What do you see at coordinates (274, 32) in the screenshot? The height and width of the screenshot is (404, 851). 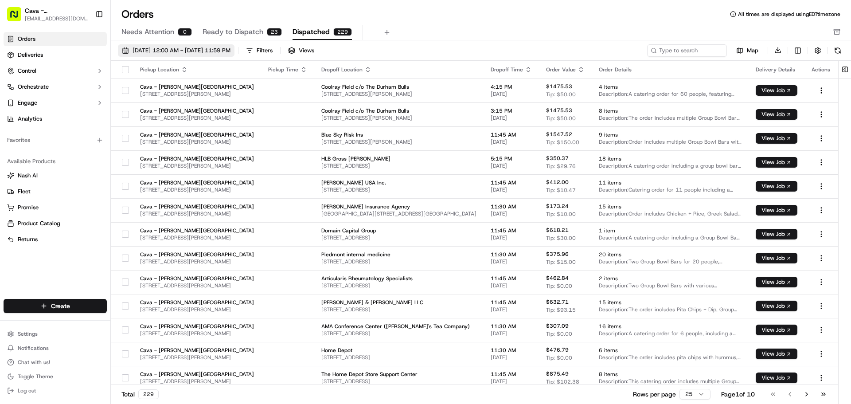 I see `div: 23` at bounding box center [274, 32].